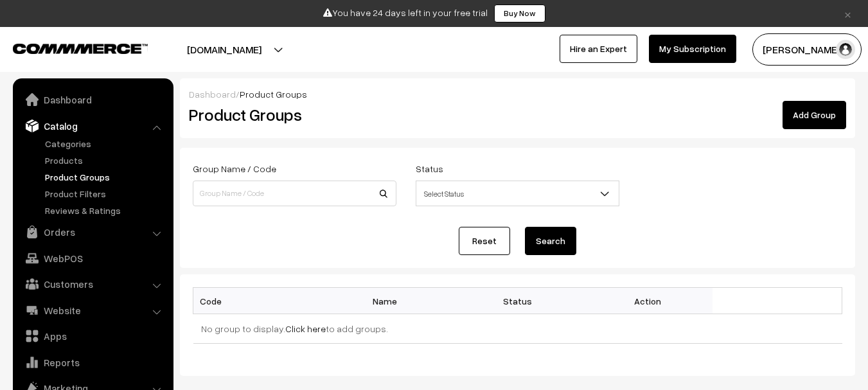 The image size is (868, 390). I want to click on a: Website, so click(92, 310).